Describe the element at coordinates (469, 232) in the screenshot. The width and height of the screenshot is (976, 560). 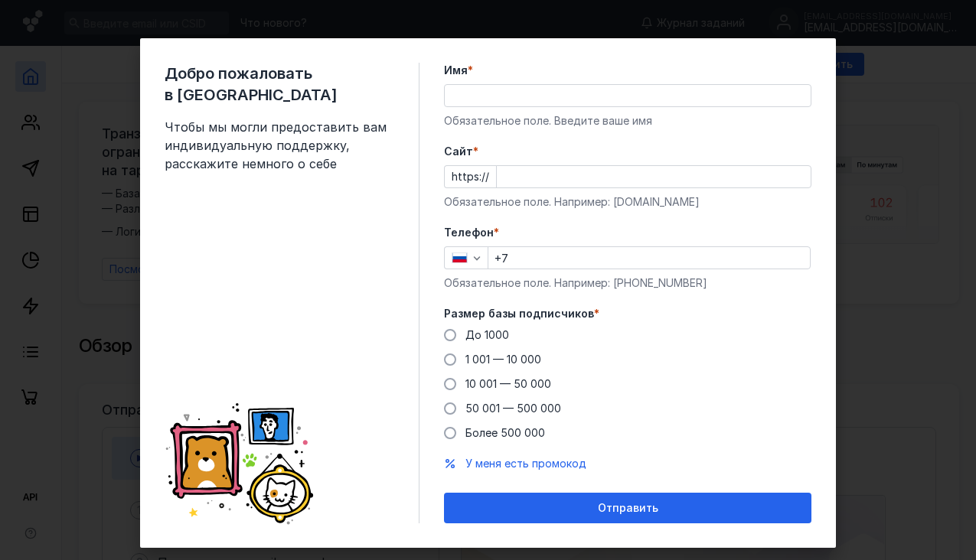
I see `span: Телефон` at that location.